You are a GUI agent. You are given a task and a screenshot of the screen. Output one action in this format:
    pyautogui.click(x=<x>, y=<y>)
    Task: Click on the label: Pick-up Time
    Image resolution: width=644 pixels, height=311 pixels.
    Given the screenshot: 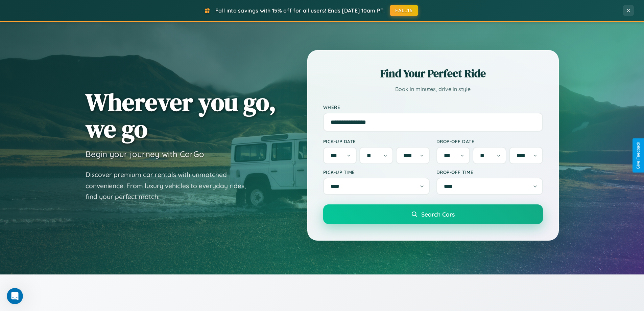 What is the action you would take?
    pyautogui.click(x=376, y=172)
    